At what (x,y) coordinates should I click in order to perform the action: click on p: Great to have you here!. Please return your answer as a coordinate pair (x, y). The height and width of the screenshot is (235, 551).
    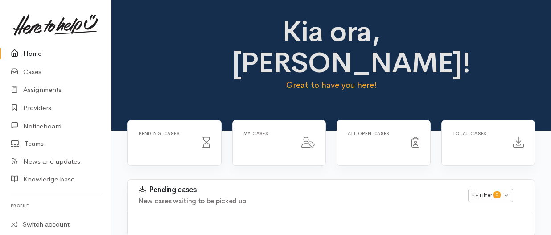
    Looking at the image, I should click on (331, 85).